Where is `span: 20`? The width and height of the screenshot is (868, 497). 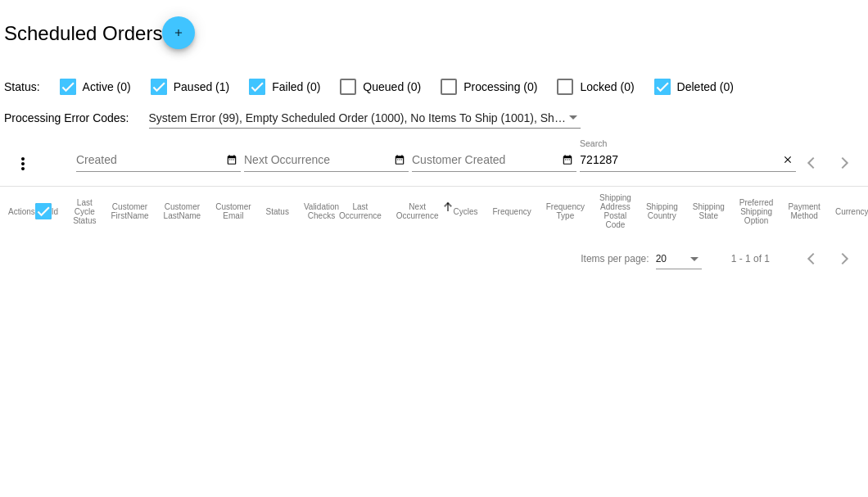
span: 20 is located at coordinates (661, 259).